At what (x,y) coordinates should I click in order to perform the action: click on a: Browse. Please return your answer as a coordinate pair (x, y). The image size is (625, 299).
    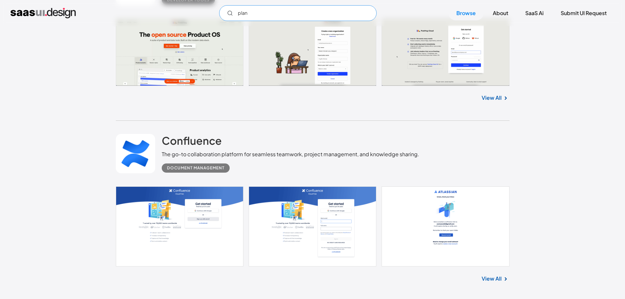
    Looking at the image, I should click on (466, 13).